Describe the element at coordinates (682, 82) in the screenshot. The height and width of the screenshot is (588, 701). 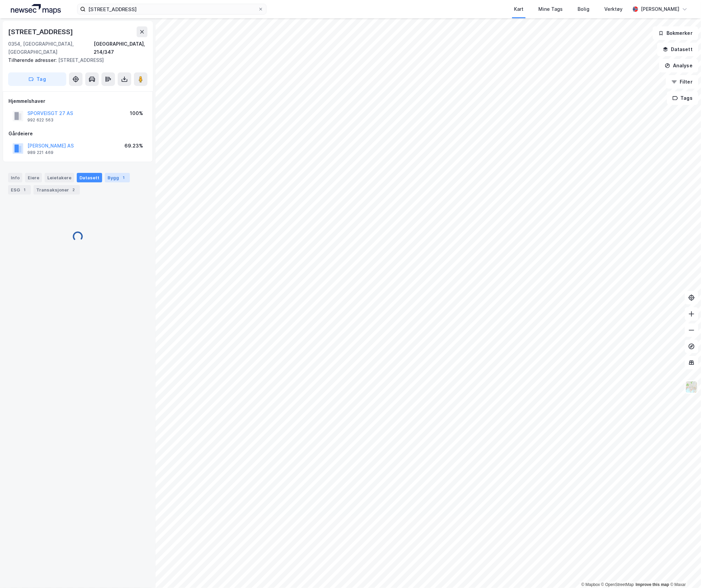
I see `button: Filter` at that location.